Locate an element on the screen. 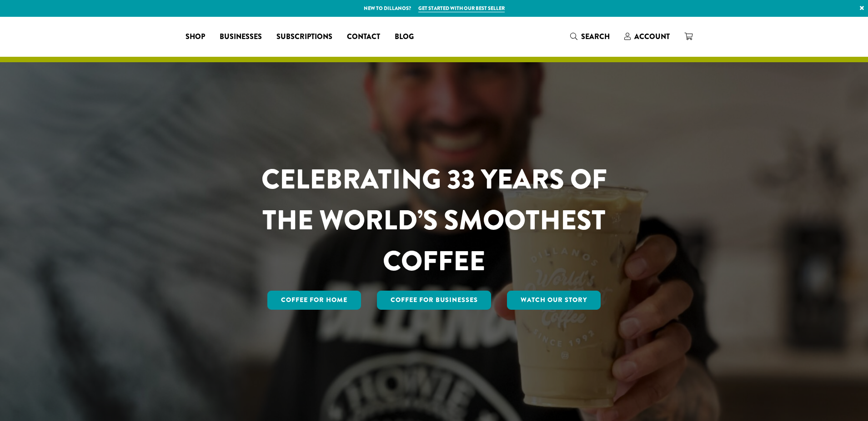  span: Subscriptions is located at coordinates (304, 37).